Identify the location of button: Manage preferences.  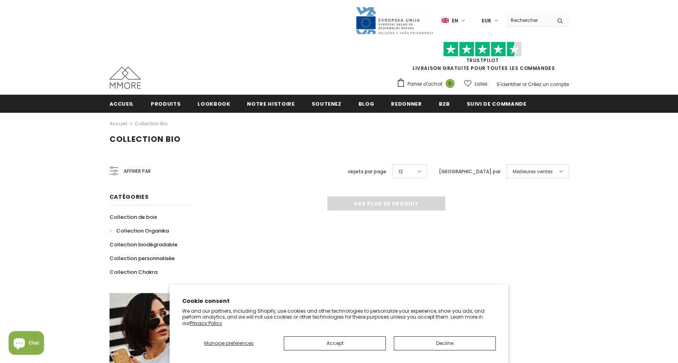
(229, 343).